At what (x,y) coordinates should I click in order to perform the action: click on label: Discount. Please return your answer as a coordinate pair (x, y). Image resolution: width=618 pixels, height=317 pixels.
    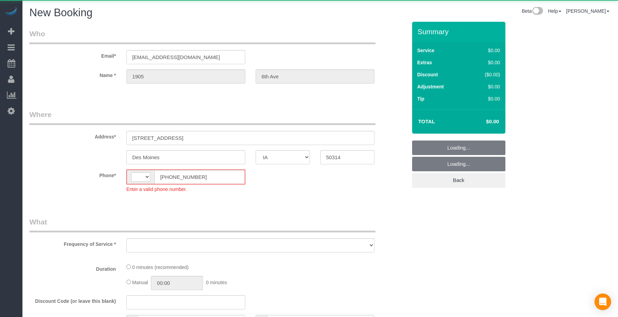
    Looking at the image, I should click on (428, 75).